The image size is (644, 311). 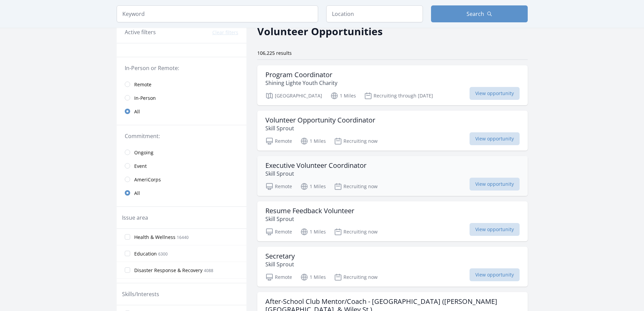 What do you see at coordinates (280, 257) in the screenshot?
I see `h3: Secretary` at bounding box center [280, 257].